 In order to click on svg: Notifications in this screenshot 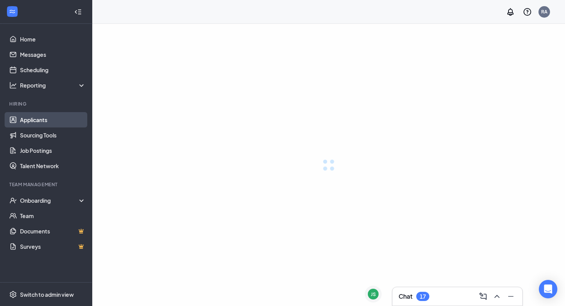, I will do `click(511, 12)`.